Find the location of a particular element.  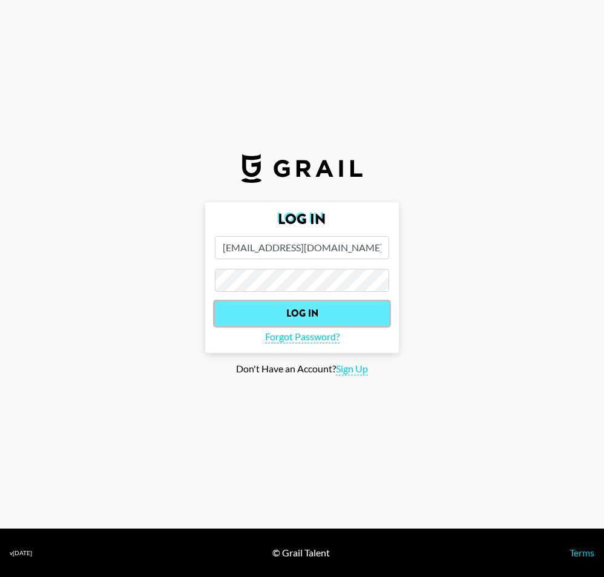

span: Sign Up is located at coordinates (352, 369).